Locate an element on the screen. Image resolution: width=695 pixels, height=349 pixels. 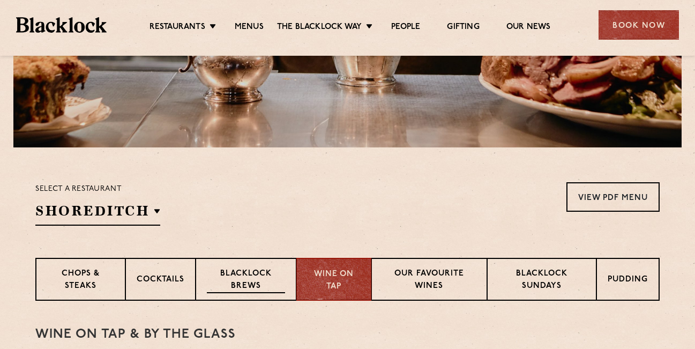
p: Our favourite wines is located at coordinates (429, 280).